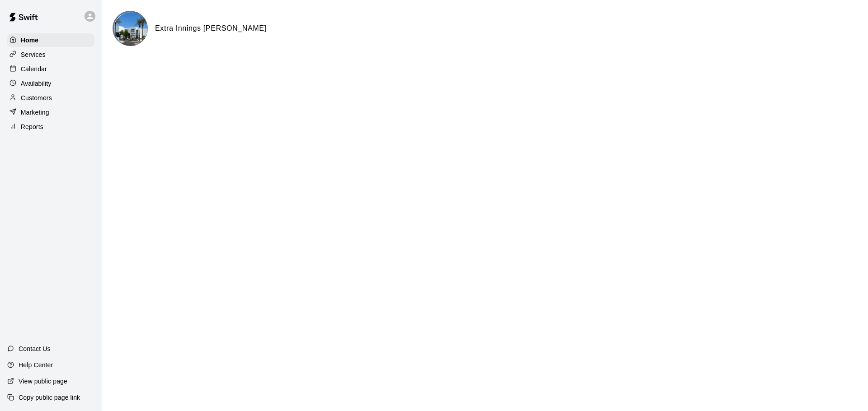  I want to click on div: Home, so click(51, 40).